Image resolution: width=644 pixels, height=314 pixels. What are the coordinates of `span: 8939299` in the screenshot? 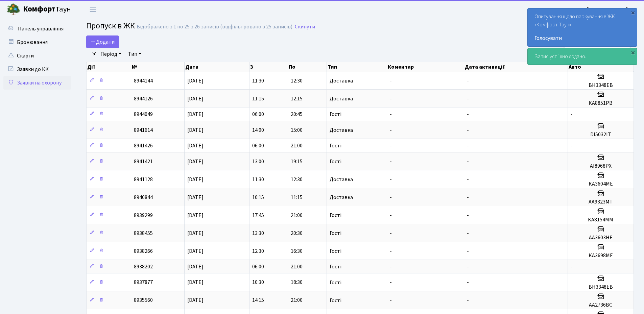 It's located at (143, 215).